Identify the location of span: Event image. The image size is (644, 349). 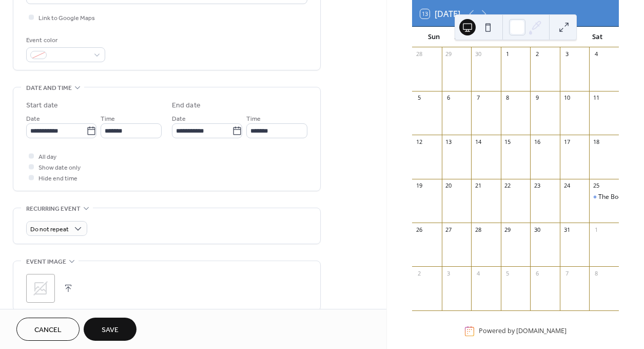
(46, 262).